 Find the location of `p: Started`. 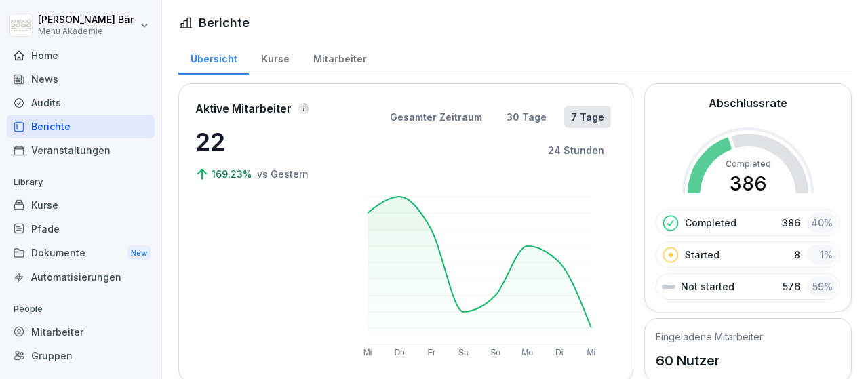

p: Started is located at coordinates (702, 254).